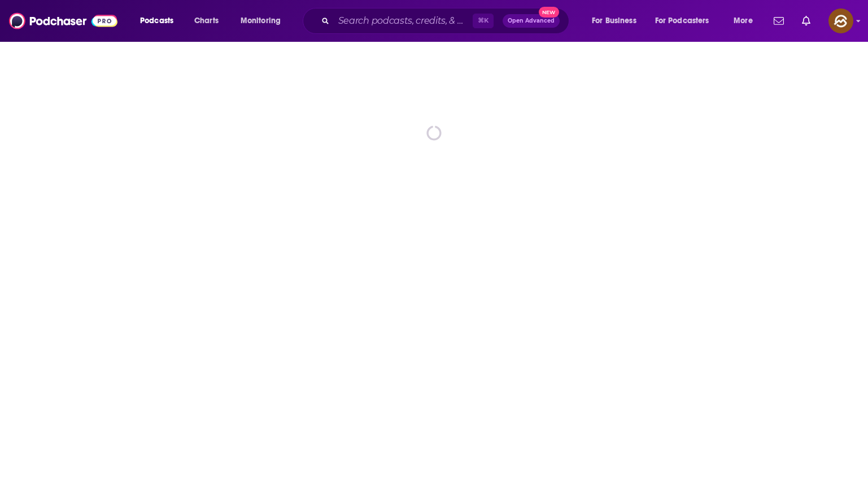  Describe the element at coordinates (549, 12) in the screenshot. I see `span: New` at that location.